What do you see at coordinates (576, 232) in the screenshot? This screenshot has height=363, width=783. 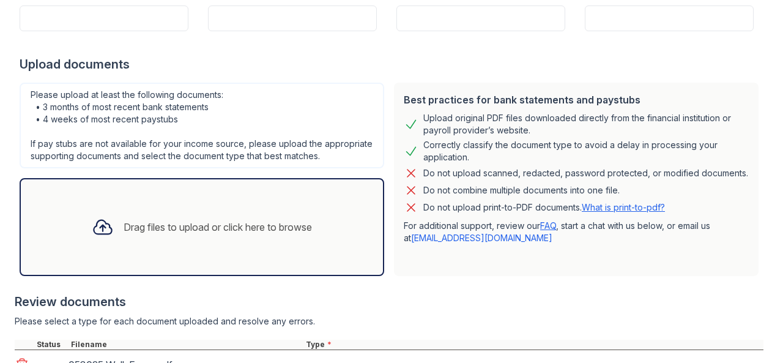 I see `p: For additional support, review our , start a chat with us below, or email us at` at bounding box center [576, 232].